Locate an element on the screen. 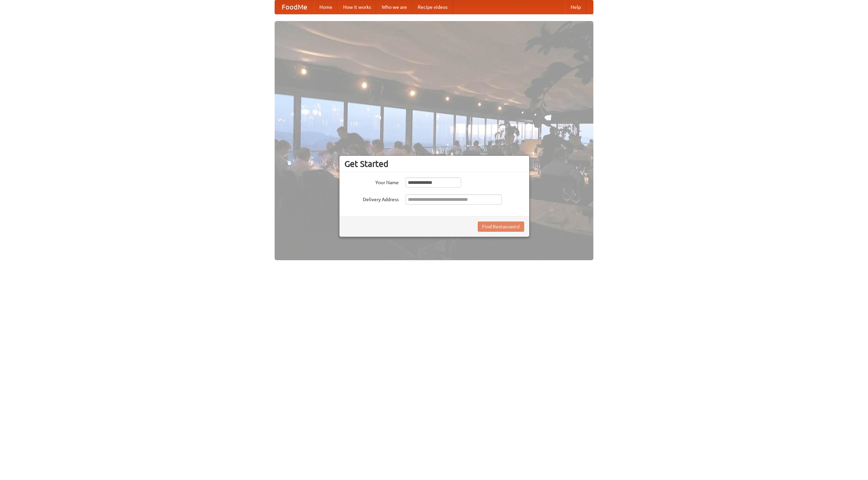 The image size is (868, 480). h3: Get Started is located at coordinates (434, 164).